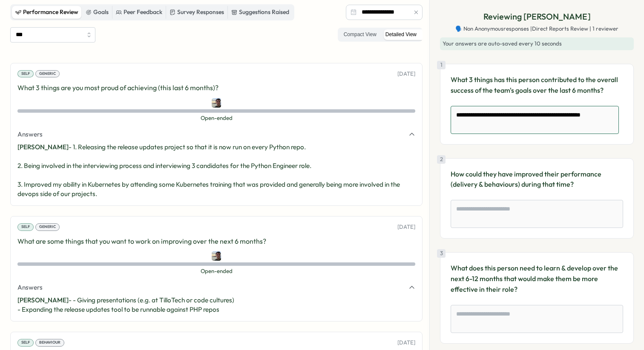 The width and height of the screenshot is (644, 350). I want to click on div: Goals, so click(97, 12).